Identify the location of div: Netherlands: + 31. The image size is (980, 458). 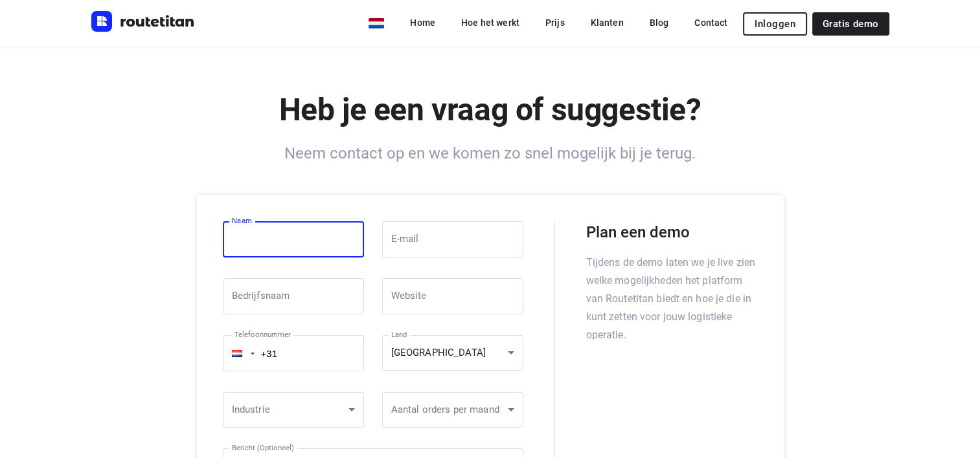
(239, 354).